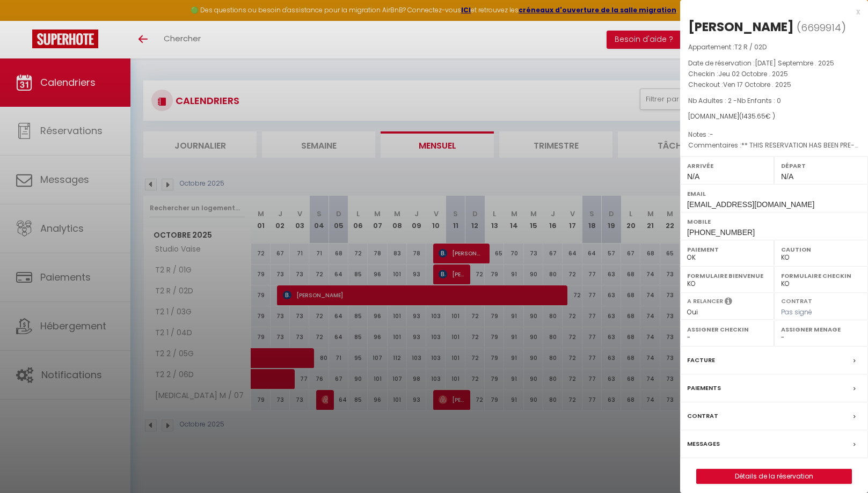 The height and width of the screenshot is (493, 868). I want to click on label: Mobile, so click(774, 222).